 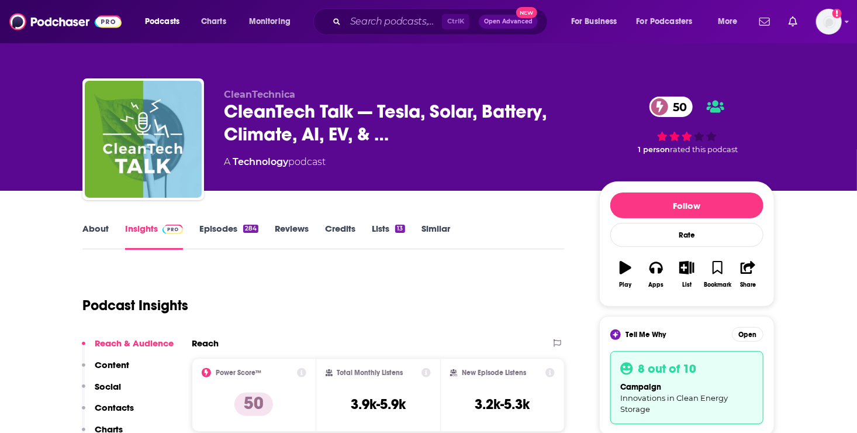 What do you see at coordinates (292, 236) in the screenshot?
I see `a: Reviews` at bounding box center [292, 236].